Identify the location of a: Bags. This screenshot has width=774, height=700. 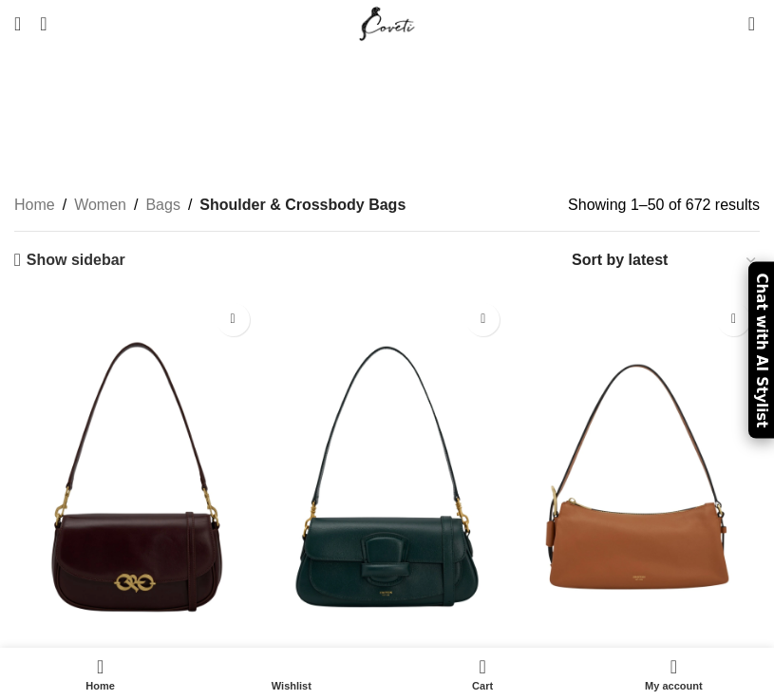
(162, 205).